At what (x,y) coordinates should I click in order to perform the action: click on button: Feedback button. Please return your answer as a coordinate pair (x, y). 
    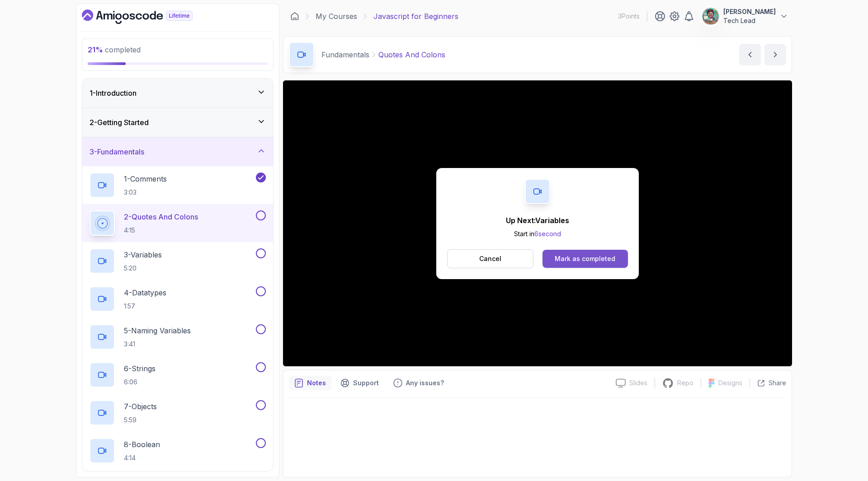
    Looking at the image, I should click on (419, 383).